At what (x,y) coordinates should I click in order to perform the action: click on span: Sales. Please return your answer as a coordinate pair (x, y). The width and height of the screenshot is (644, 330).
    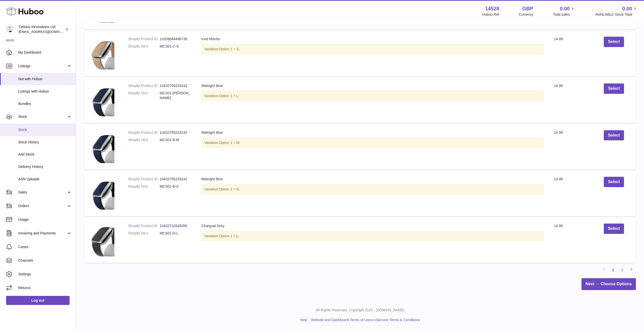
    Looking at the image, I should click on (42, 192).